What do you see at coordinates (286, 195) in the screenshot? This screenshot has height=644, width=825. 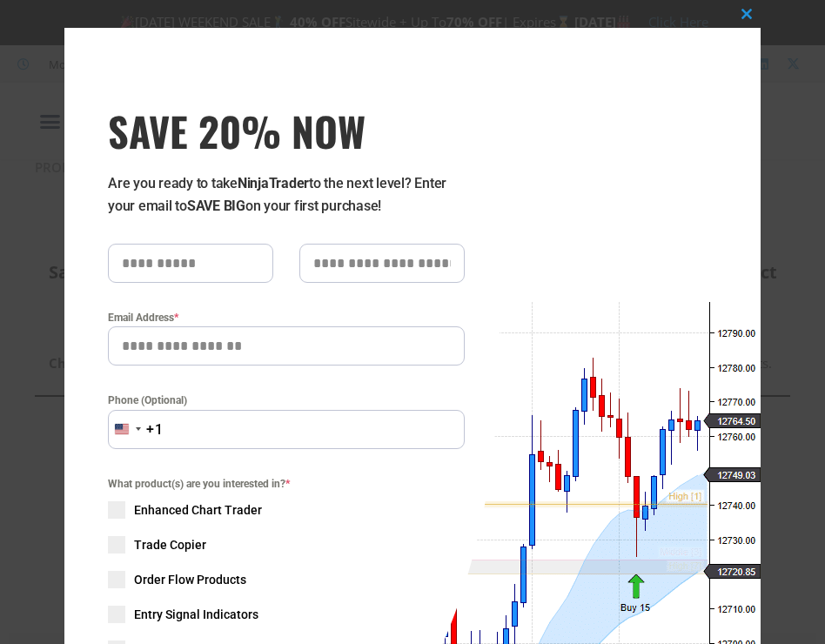 I see `p: Are you ready to take to the next level? Enter your email to on your first purchase!` at bounding box center [286, 195].